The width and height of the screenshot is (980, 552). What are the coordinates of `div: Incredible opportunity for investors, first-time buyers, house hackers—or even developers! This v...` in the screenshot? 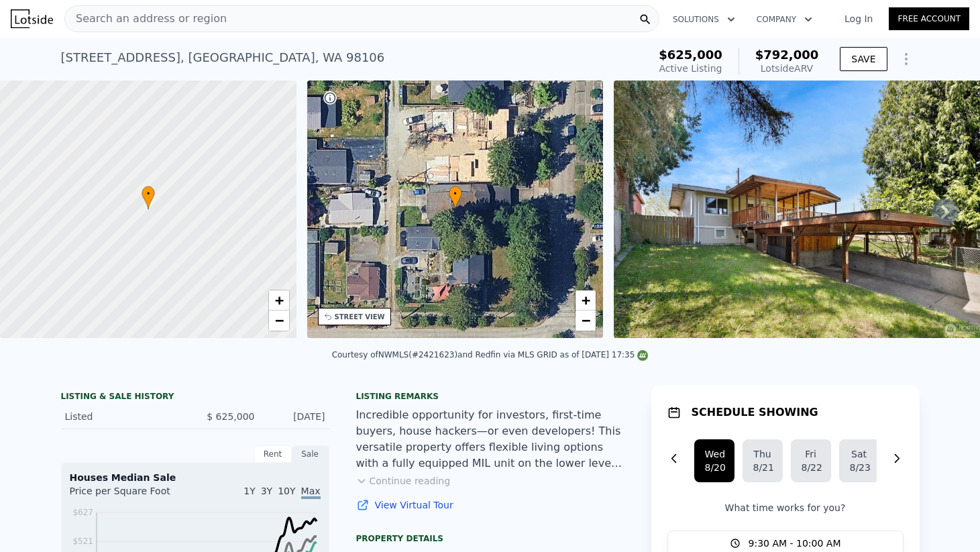 It's located at (491, 439).